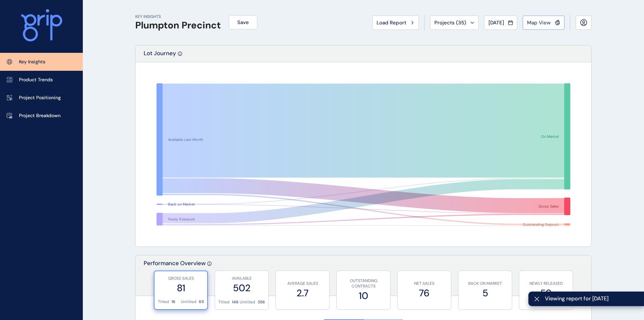 The image size is (644, 320). What do you see at coordinates (395, 23) in the screenshot?
I see `button: Load Report` at bounding box center [395, 23].